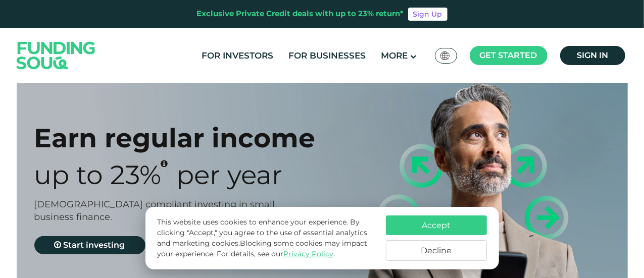 Image resolution: width=644 pixels, height=278 pixels. I want to click on p: This website uses cookies to enhance your experience. By clicking "Accept," you agree to the use ..., so click(266, 238).